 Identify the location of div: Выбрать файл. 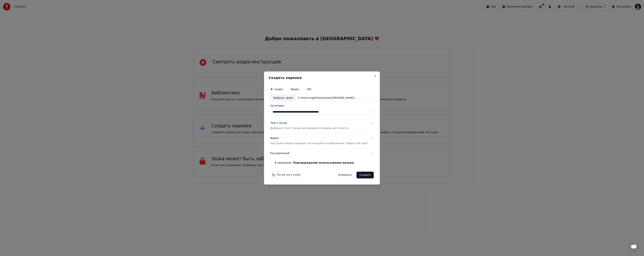
(283, 98).